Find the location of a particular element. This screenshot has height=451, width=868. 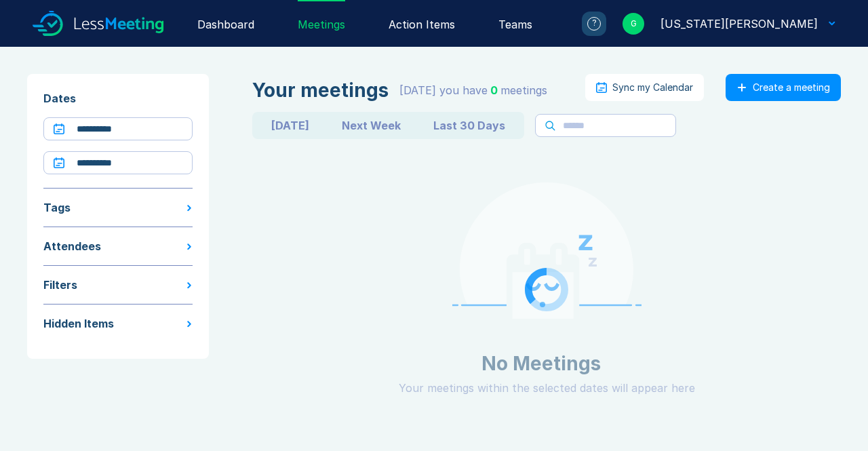

div: Hidden Items is located at coordinates (78, 323).